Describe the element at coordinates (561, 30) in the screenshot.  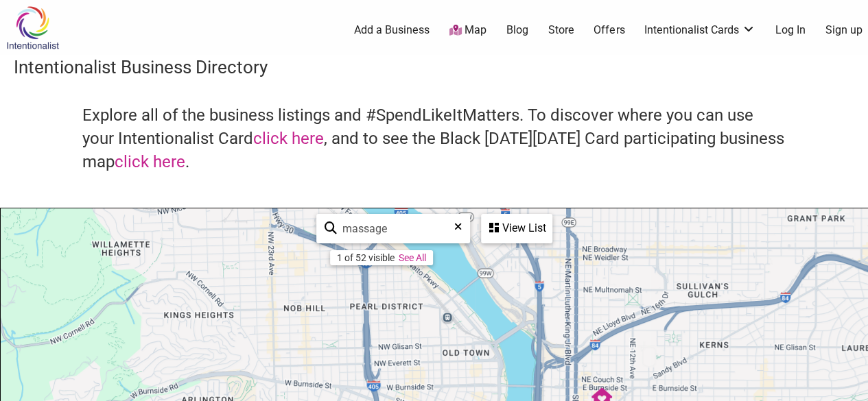
I see `a: Store` at that location.